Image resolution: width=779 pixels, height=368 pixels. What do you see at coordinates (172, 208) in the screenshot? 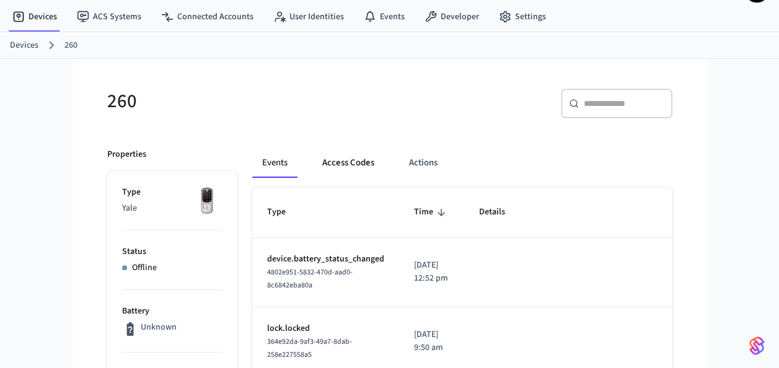
I see `p: Yale` at bounding box center [172, 208].